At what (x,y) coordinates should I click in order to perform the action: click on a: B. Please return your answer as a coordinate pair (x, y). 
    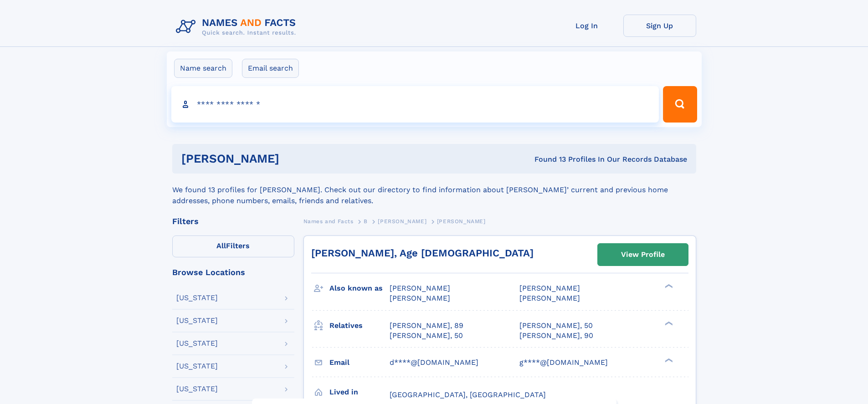
    Looking at the image, I should click on (365, 221).